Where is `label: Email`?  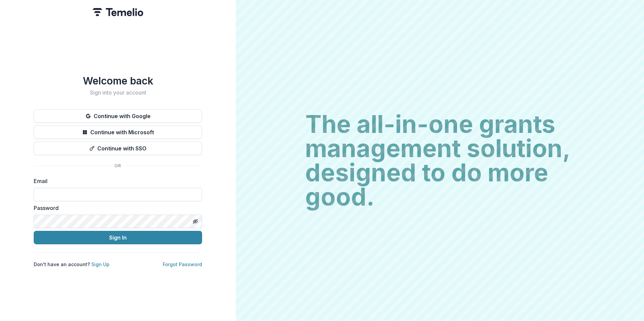
label: Email is located at coordinates (116, 181).